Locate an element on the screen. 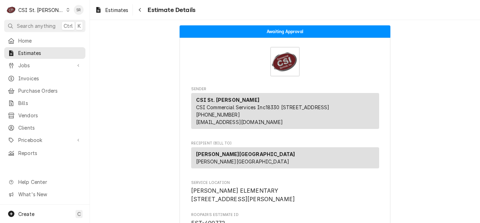 The height and width of the screenshot is (223, 480). span: Ctrl is located at coordinates (68, 26).